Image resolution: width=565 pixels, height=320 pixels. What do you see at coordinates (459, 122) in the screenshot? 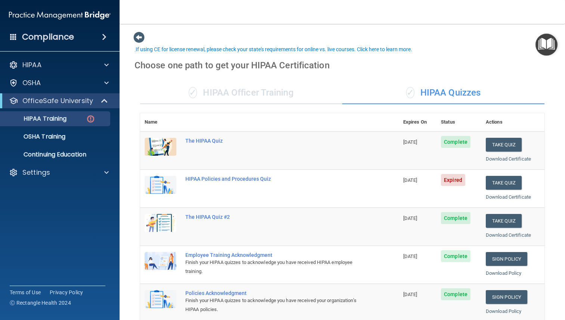
I see `th: Status` at bounding box center [459, 122].